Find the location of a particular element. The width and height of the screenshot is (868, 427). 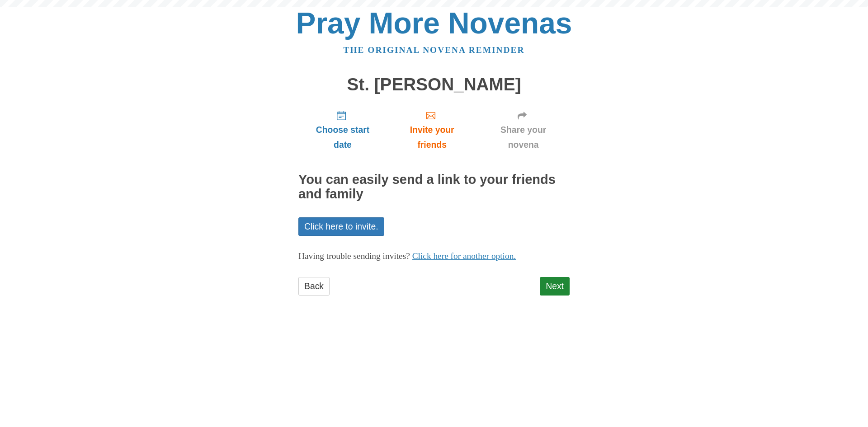

span: Share your novena is located at coordinates (523, 137).